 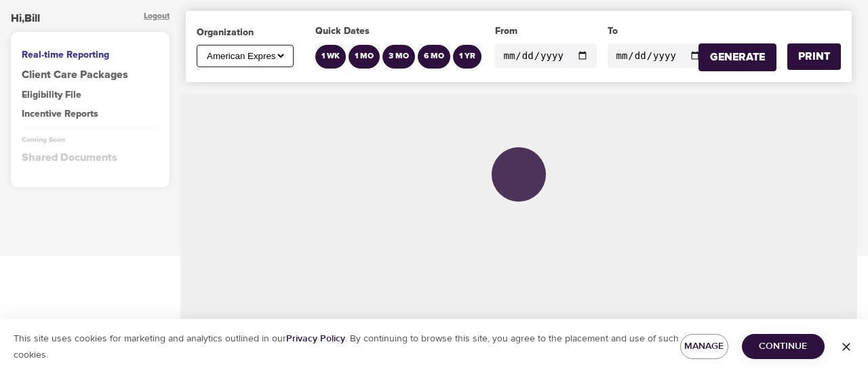 What do you see at coordinates (814, 56) in the screenshot?
I see `div: PRINT` at bounding box center [814, 56].